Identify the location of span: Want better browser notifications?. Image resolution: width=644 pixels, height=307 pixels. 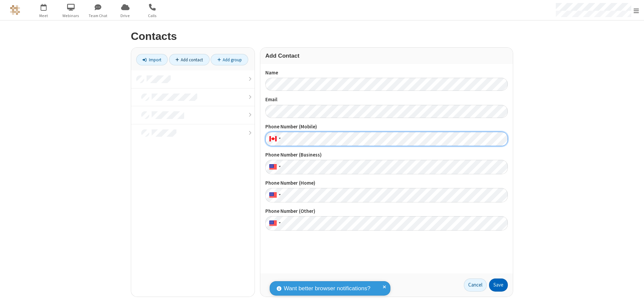
(327, 289).